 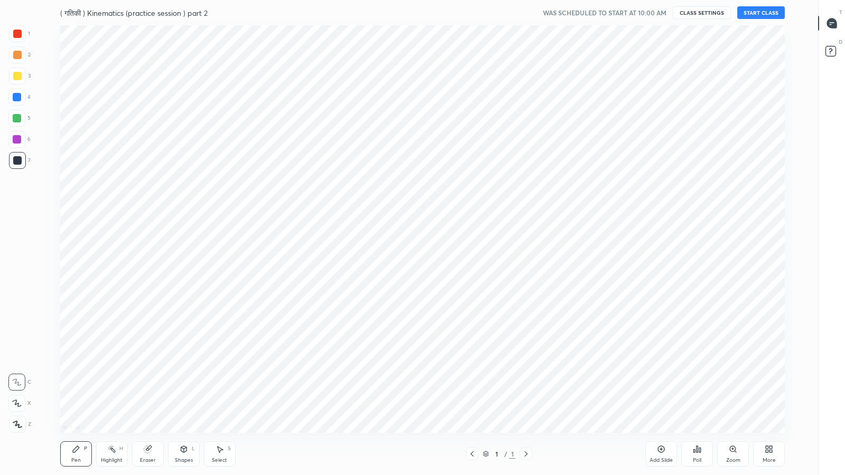 I want to click on div: Shapes, so click(x=184, y=461).